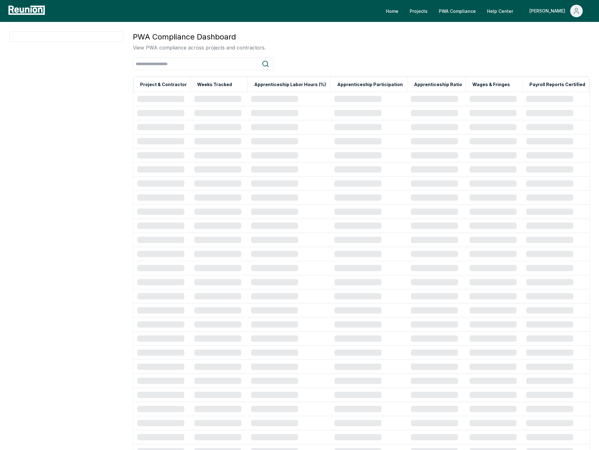 Image resolution: width=599 pixels, height=450 pixels. What do you see at coordinates (290, 85) in the screenshot?
I see `button: Apprenticeship Labor Hours (%)` at bounding box center [290, 85].